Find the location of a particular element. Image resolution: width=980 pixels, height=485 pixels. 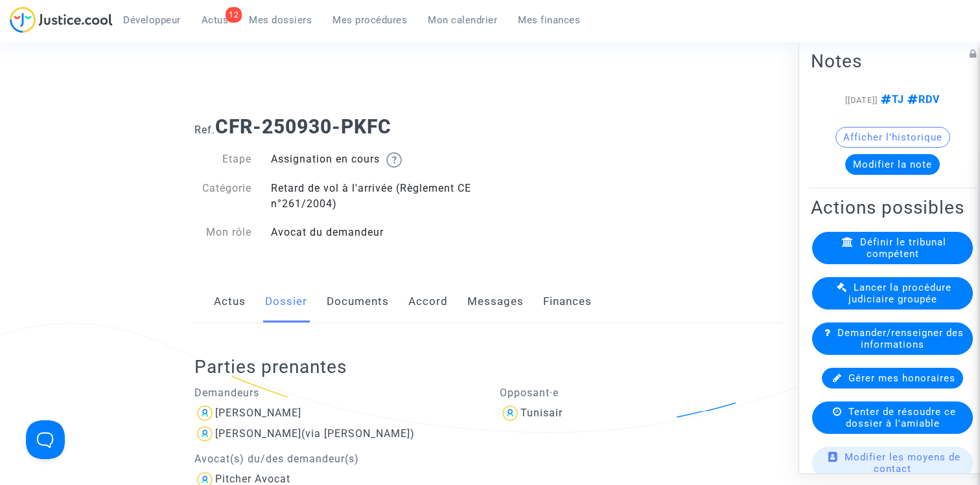

a: Mes procédures is located at coordinates (370, 21).